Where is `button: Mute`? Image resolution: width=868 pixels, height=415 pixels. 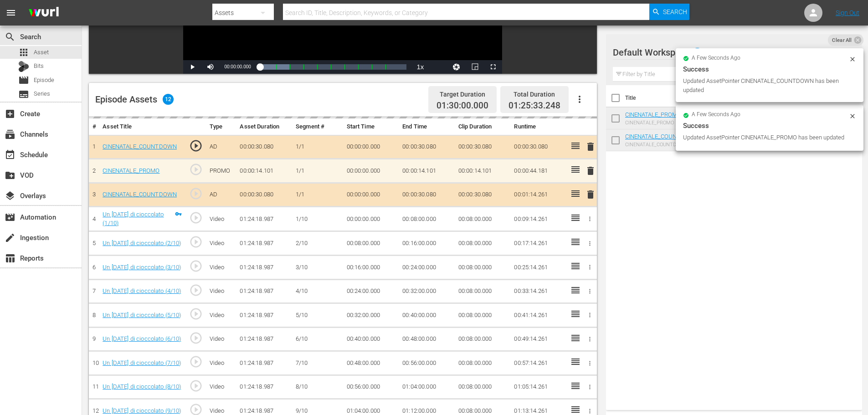
button: Mute is located at coordinates (210, 67).